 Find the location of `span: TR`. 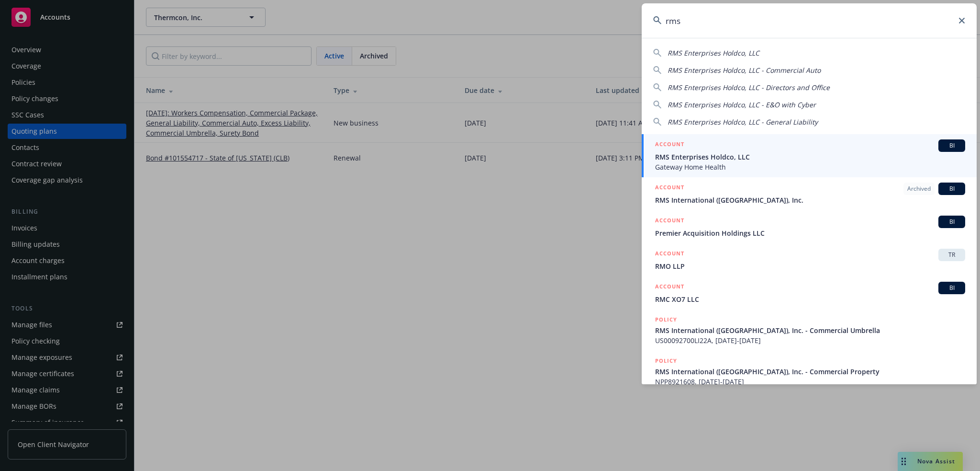

span: TR is located at coordinates (952, 255).